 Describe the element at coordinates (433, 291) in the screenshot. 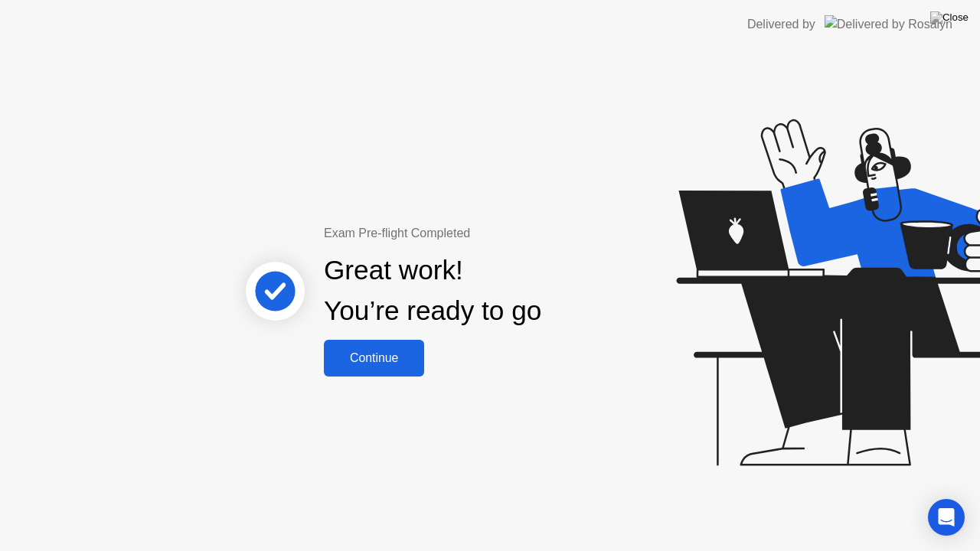

I see `div: Great work! You’re ready to go` at that location.